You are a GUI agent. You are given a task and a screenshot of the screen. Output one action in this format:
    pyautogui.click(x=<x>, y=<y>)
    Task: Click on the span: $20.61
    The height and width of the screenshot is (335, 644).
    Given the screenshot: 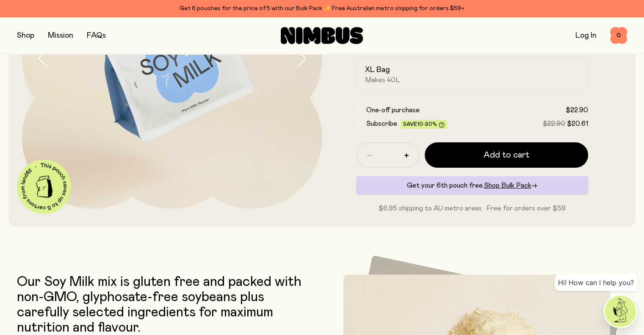 What is the action you would take?
    pyautogui.click(x=578, y=124)
    